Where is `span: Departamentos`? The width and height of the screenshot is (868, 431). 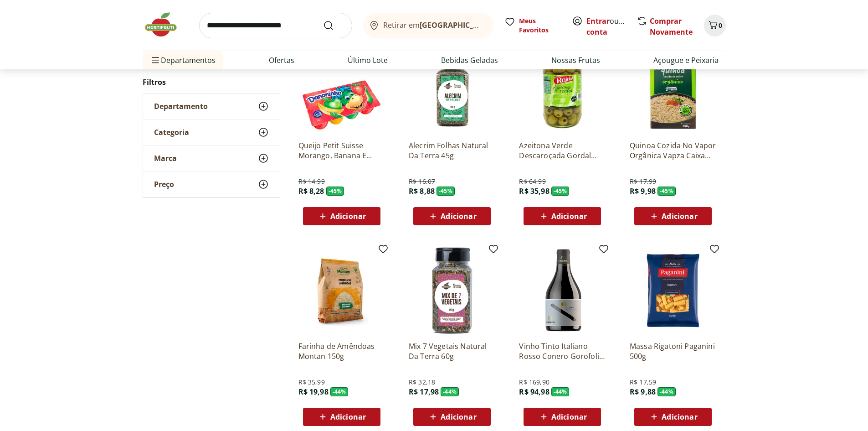 span: Departamentos is located at coordinates (183, 60).